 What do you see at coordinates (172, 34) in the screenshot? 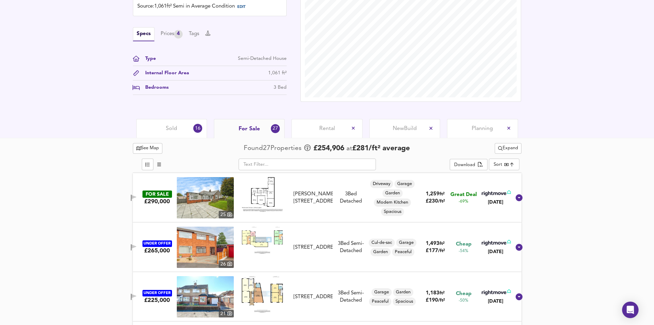
I see `div: Prices` at bounding box center [172, 34].